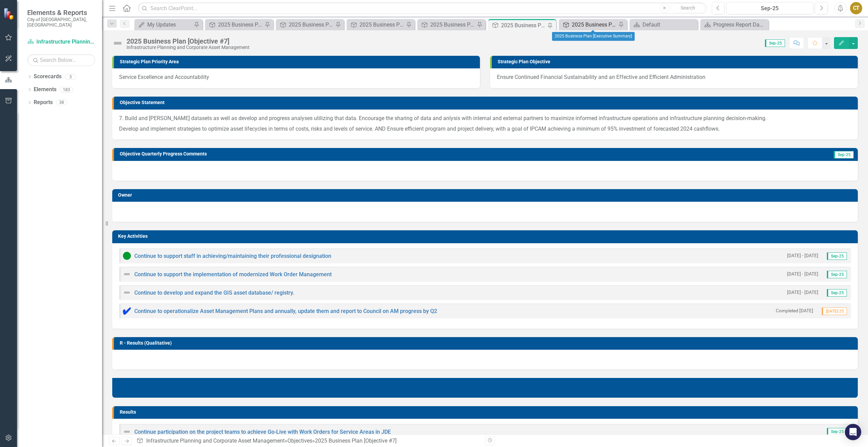 The image size is (868, 447). What do you see at coordinates (61, 60) in the screenshot?
I see `input: Search Below...` at bounding box center [61, 60].